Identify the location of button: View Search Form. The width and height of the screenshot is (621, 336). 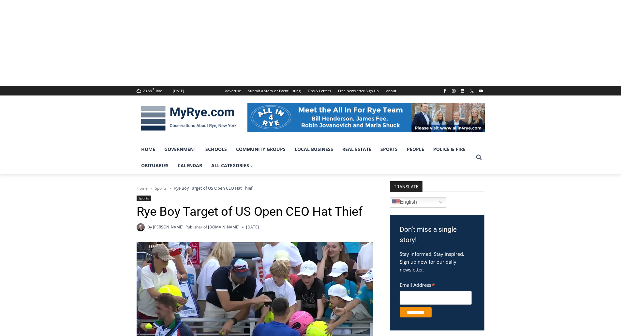
(479, 157).